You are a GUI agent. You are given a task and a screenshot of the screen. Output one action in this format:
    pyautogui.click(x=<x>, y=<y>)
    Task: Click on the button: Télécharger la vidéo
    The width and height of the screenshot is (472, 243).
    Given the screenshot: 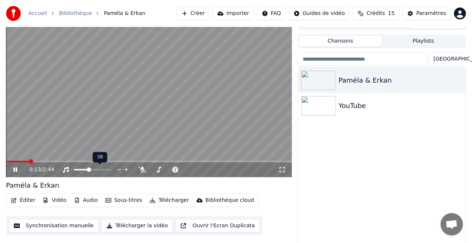 What is the action you would take?
    pyautogui.click(x=137, y=226)
    